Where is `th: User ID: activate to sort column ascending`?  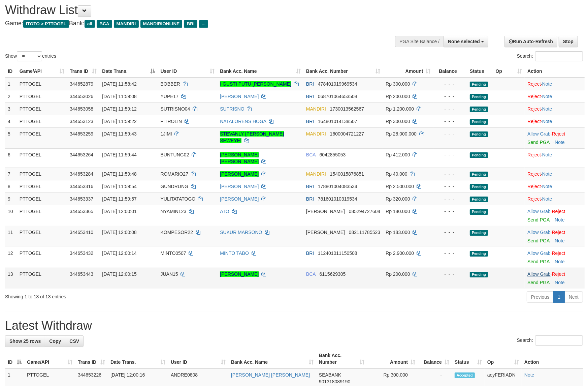
th: User ID: activate to sort column ascending is located at coordinates (188, 71).